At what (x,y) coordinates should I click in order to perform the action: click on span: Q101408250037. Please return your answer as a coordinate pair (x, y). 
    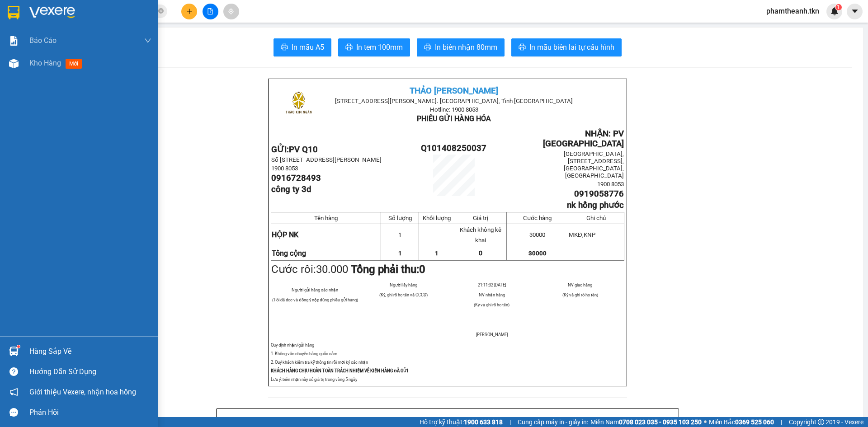
    Looking at the image, I should click on (454, 148).